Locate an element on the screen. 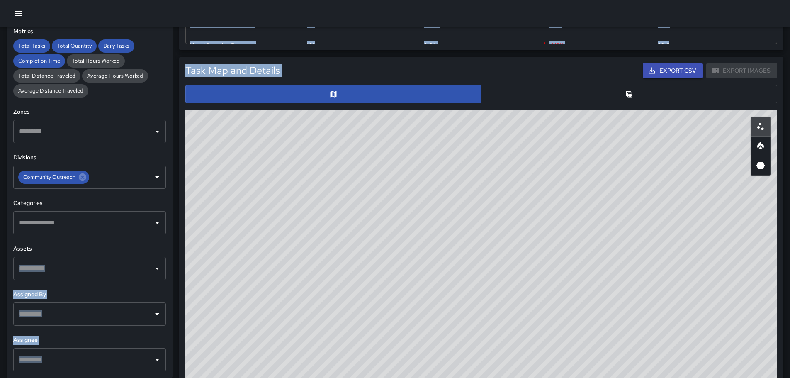  span: -1.18 % is located at coordinates (552, 45).